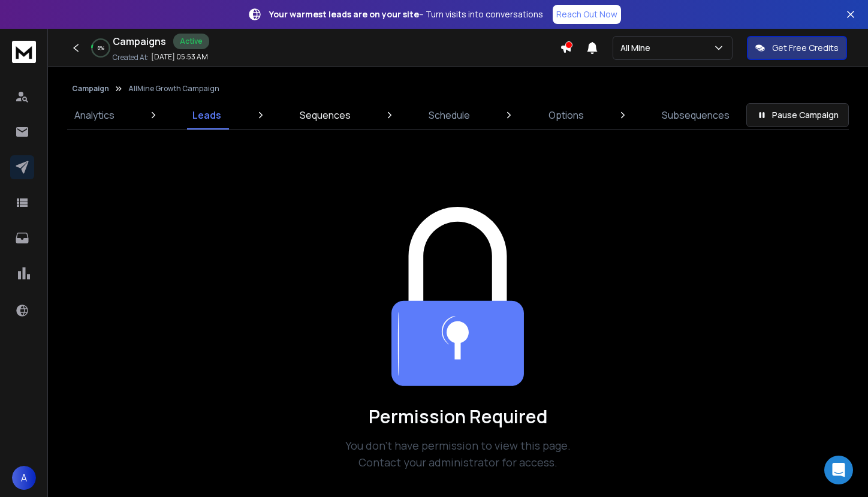 This screenshot has height=497, width=868. What do you see at coordinates (458, 296) in the screenshot?
I see `img: Team collaboration` at bounding box center [458, 296].